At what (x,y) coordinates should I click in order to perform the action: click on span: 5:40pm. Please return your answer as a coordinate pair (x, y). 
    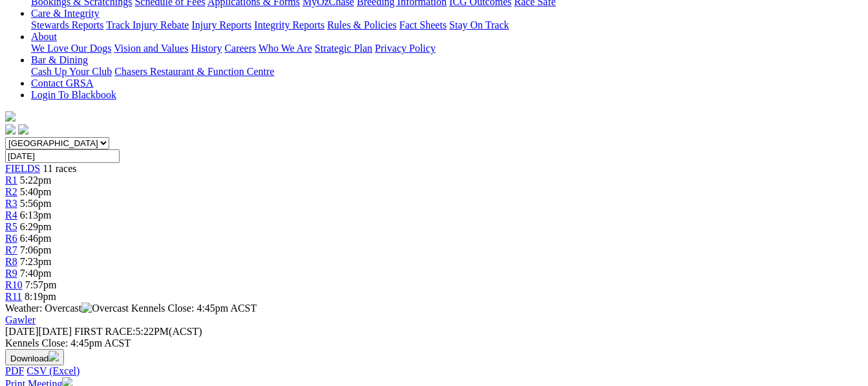
    Looking at the image, I should click on (35, 191).